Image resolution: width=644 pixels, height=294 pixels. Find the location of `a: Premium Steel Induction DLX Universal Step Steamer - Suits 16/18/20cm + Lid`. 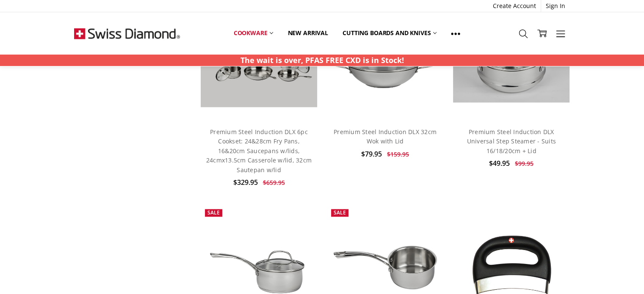

a: Premium Steel Induction DLX Universal Step Steamer - Suits 16/18/20cm + Lid is located at coordinates (511, 141).